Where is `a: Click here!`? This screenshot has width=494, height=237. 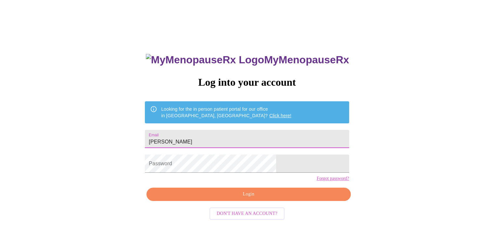
a: Click here! is located at coordinates (280, 116).